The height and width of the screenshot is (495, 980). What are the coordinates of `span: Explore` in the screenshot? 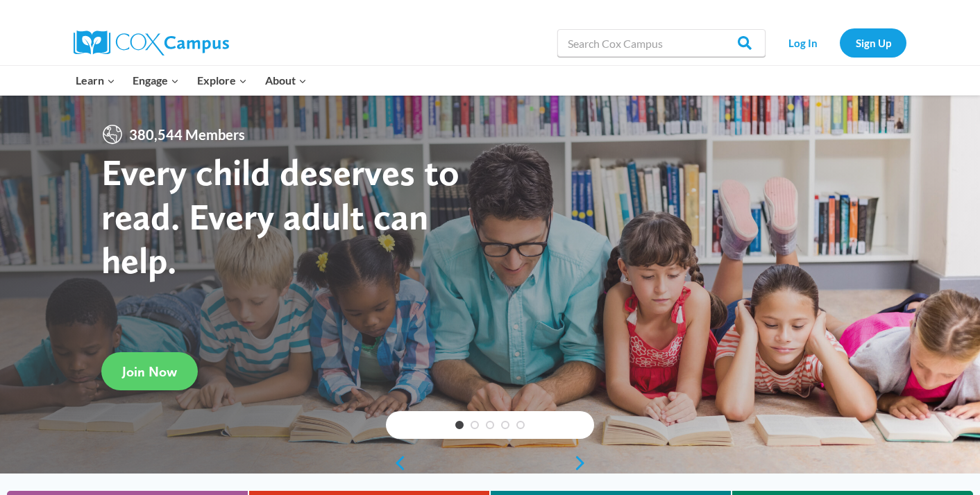 It's located at (222, 81).